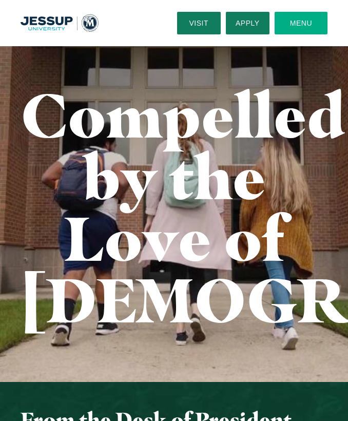  I want to click on a: Visit, so click(199, 23).